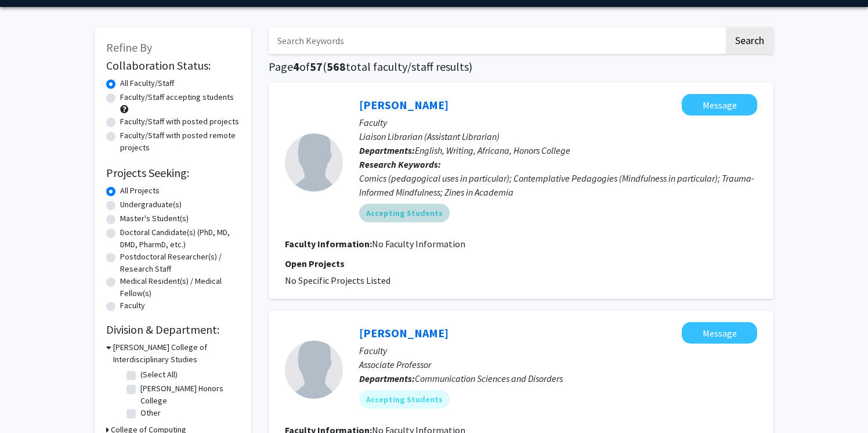 This screenshot has height=433, width=868. What do you see at coordinates (146, 83) in the screenshot?
I see `label: All Faculty/Staff` at bounding box center [146, 83].